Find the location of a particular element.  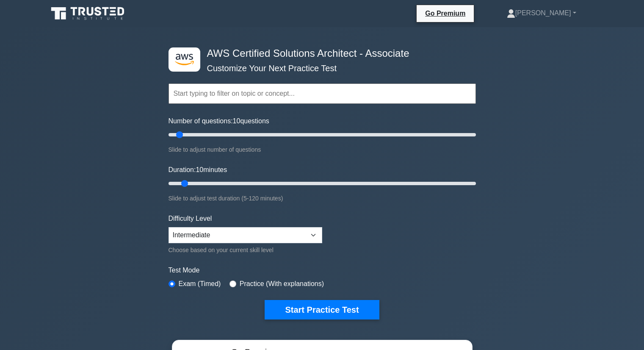

div: Slide to adjust test duration (5-120 minutes) is located at coordinates (322, 199).